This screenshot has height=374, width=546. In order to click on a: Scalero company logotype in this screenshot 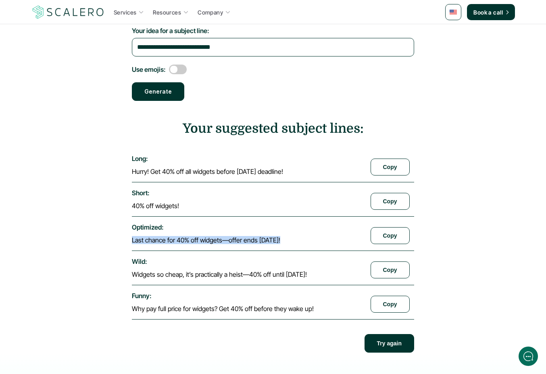, I will do `click(68, 12)`.